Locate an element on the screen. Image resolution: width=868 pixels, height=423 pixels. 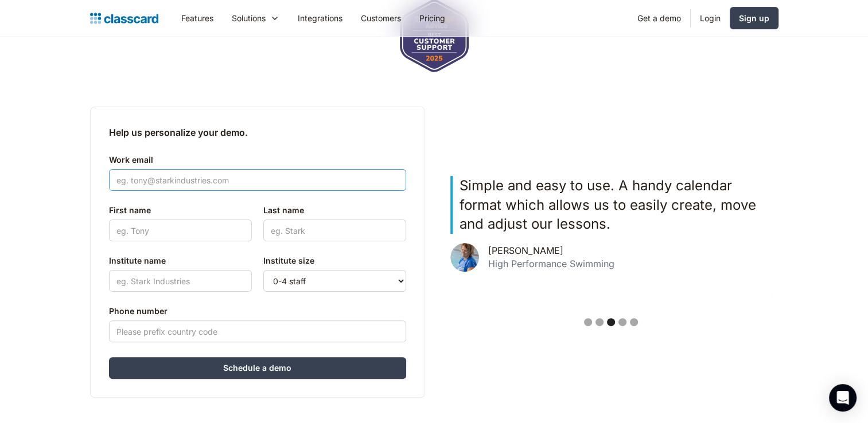
input: eg. Stark is located at coordinates (335, 231).